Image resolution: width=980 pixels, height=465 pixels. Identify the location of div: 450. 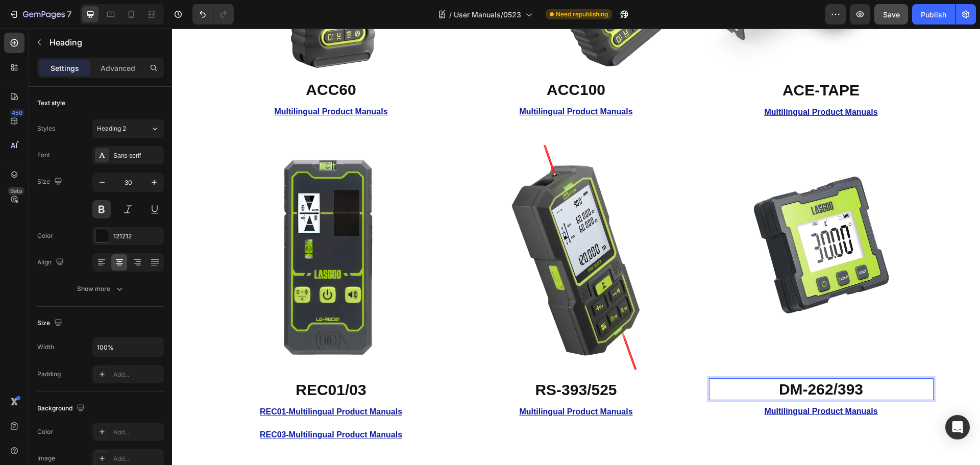
(17, 113).